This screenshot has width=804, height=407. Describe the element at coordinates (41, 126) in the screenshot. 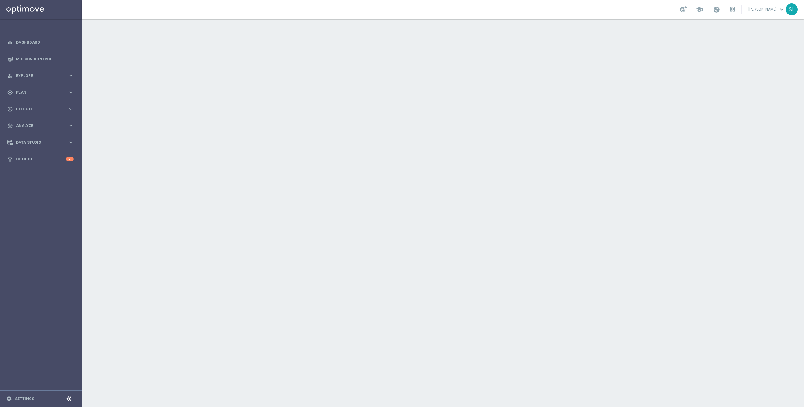

I see `div: track_changes Analyze keyboard_arrow_right` at that location.